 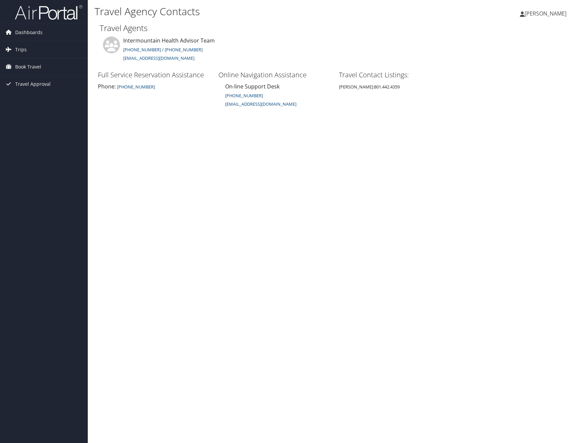 I want to click on img: airportal-logo.png, so click(x=49, y=12).